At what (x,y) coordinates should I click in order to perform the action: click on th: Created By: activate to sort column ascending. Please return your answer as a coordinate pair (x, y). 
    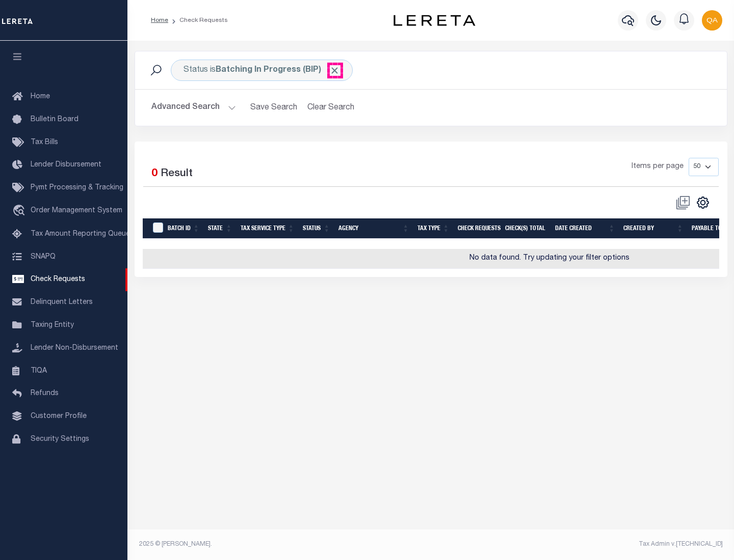
    Looking at the image, I should click on (653, 229).